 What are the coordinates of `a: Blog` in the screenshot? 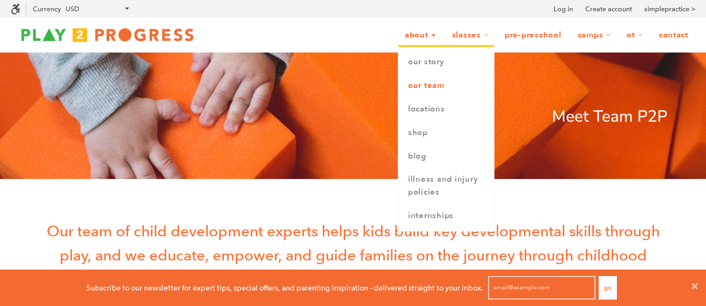 It's located at (446, 157).